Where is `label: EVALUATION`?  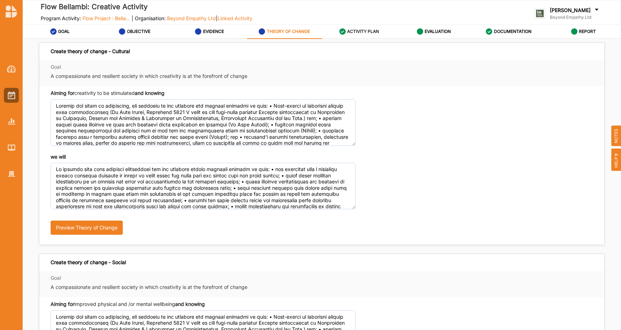
label: EVALUATION is located at coordinates (438, 31).